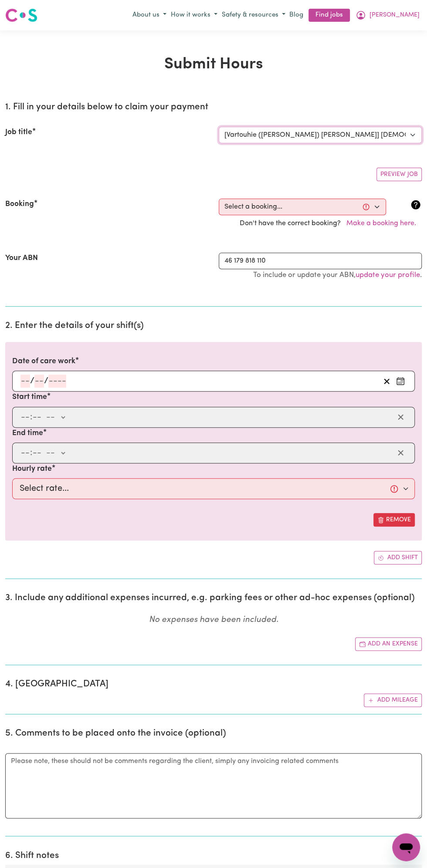 This screenshot has width=427, height=868. Describe the element at coordinates (21, 15) in the screenshot. I see `a: Careseekers logo` at that location.